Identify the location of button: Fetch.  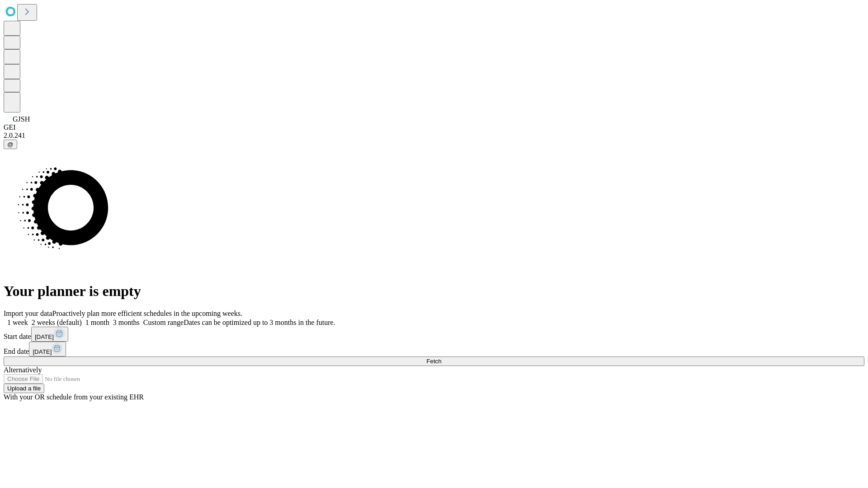
(434, 361).